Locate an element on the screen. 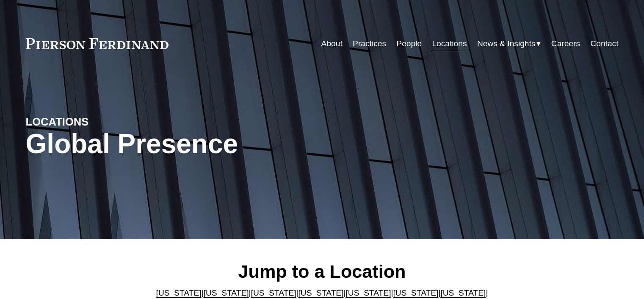 The image size is (644, 299). a: About is located at coordinates (332, 44).